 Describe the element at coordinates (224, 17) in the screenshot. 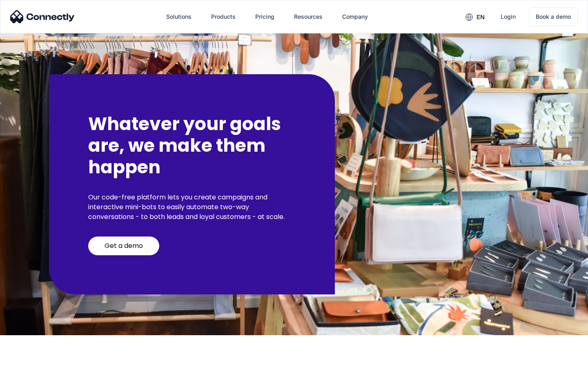

I see `div: Products` at that location.